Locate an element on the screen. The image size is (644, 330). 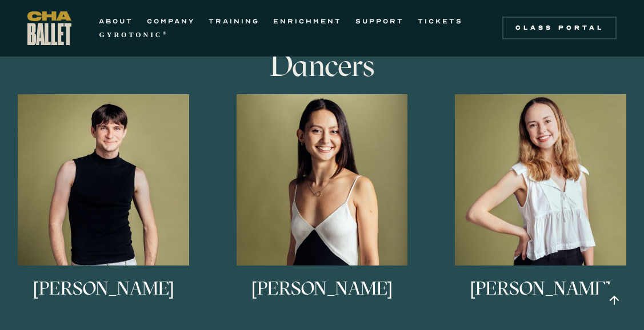
a: ENRICHMENT is located at coordinates (308, 21).